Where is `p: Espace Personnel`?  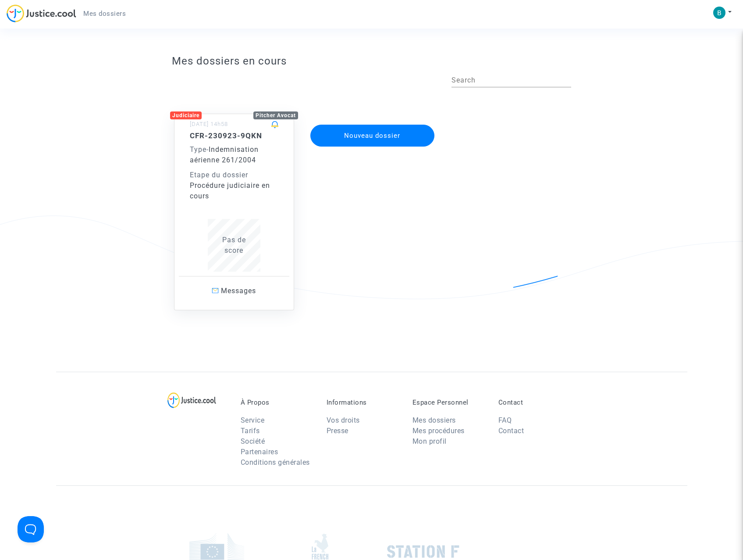 p: Espace Personnel is located at coordinates (449, 402).